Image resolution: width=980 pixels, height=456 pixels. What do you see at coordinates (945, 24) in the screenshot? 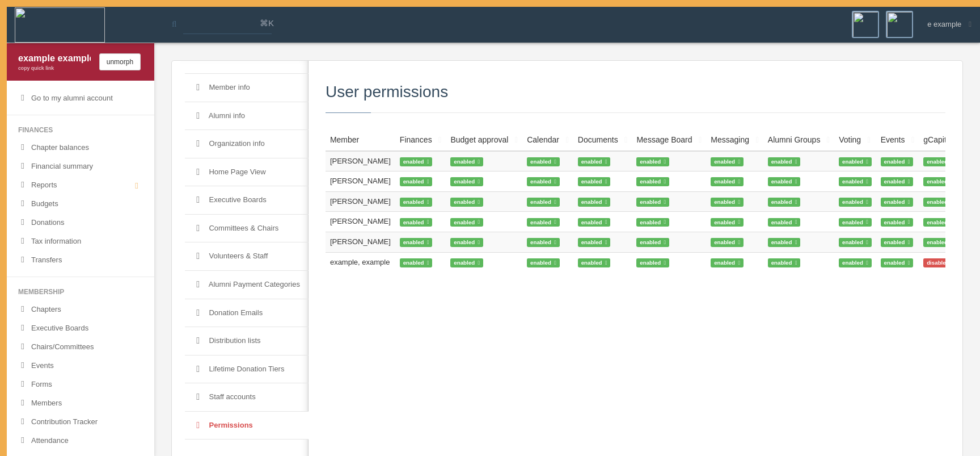
I see `span: e example` at bounding box center [945, 24].